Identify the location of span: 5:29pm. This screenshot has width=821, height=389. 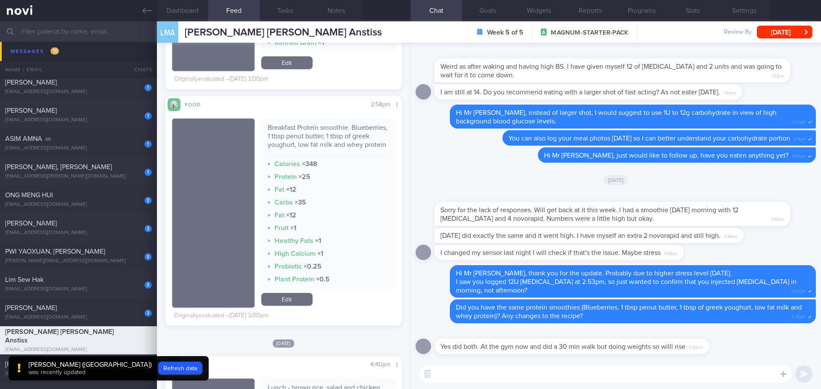
(798, 290).